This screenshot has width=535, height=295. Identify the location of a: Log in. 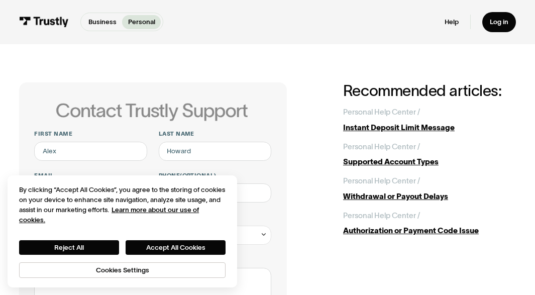
(499, 22).